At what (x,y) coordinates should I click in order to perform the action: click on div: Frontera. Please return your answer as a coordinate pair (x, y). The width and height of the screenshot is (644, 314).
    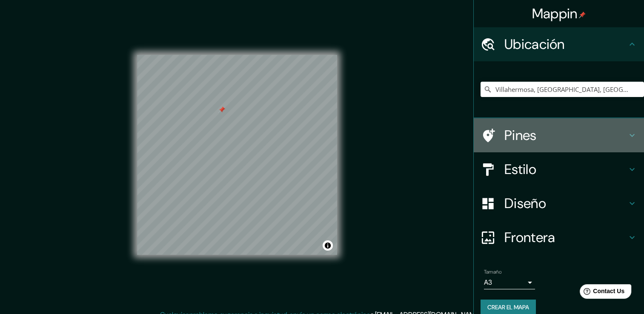
    Looking at the image, I should click on (559, 237).